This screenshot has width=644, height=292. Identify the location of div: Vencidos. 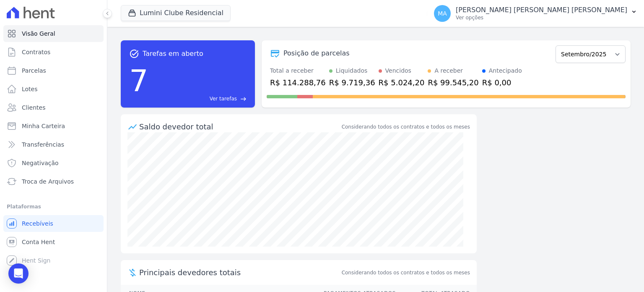
(398, 70).